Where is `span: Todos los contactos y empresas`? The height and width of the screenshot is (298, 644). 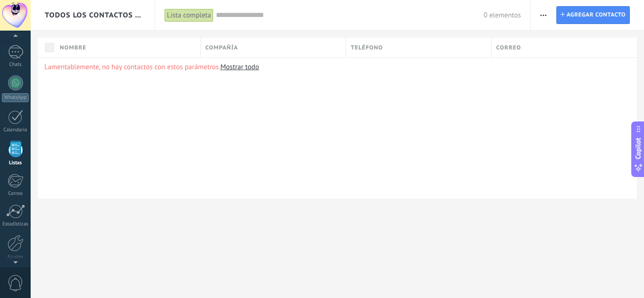
span: Todos los contactos y empresas is located at coordinates (93, 15).